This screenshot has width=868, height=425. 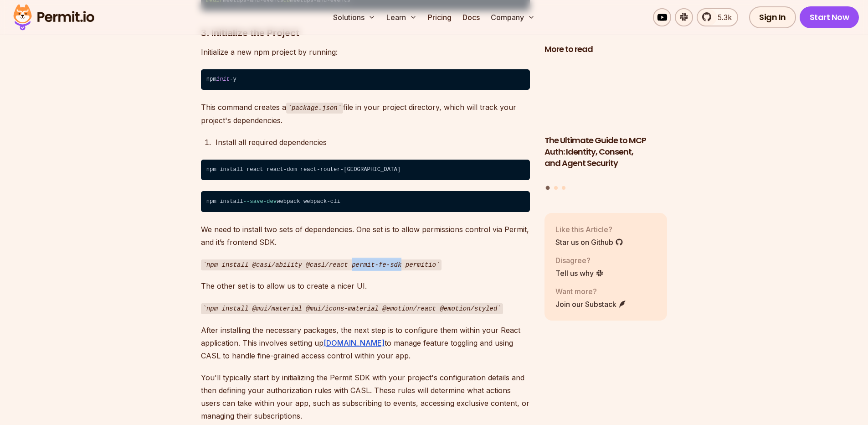 I want to click on a: Join our Substack, so click(x=591, y=304).